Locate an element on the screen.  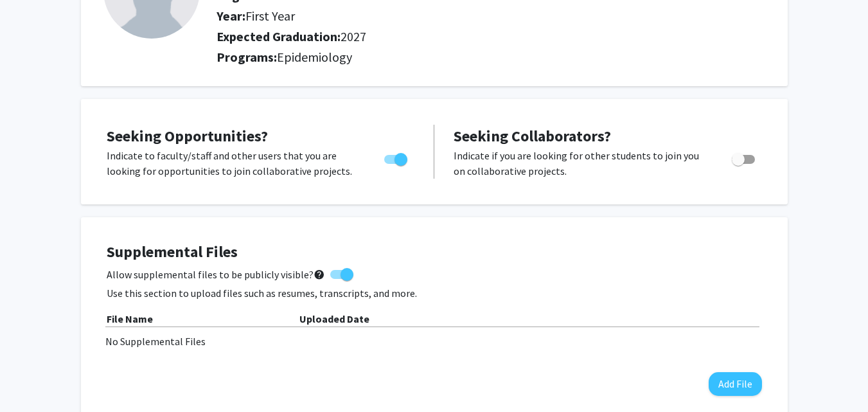
b: Uploaded Date is located at coordinates (334, 319).